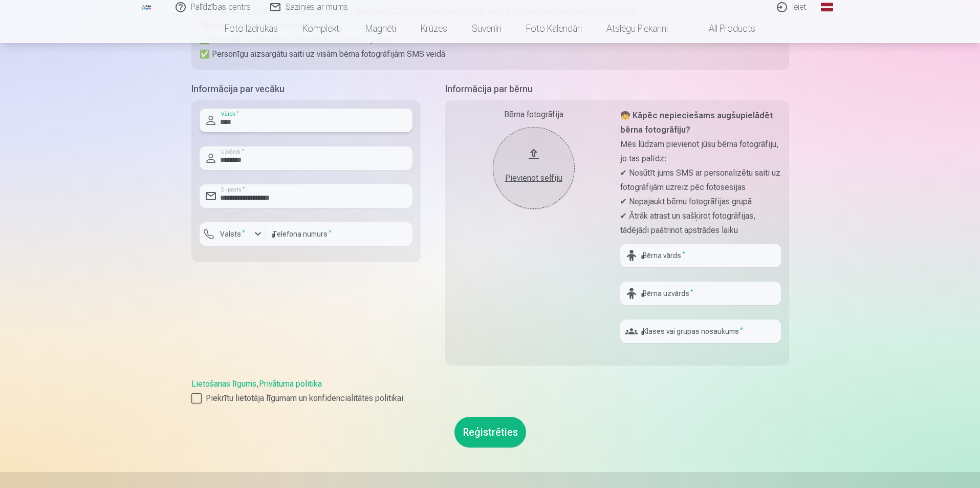  What do you see at coordinates (224, 384) in the screenshot?
I see `a: Lietošanas līgums` at bounding box center [224, 384].